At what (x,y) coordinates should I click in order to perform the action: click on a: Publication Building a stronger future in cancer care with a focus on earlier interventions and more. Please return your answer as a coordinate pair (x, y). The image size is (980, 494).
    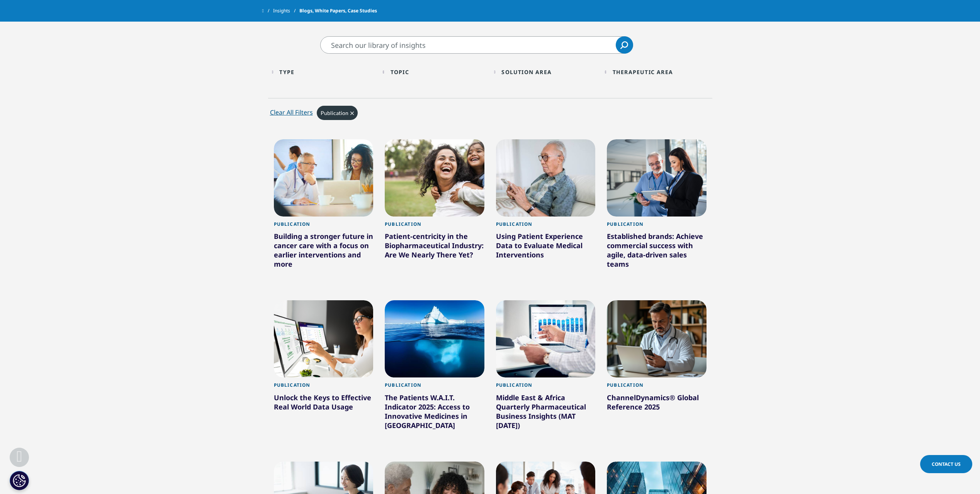
    Looking at the image, I should click on (323, 252).